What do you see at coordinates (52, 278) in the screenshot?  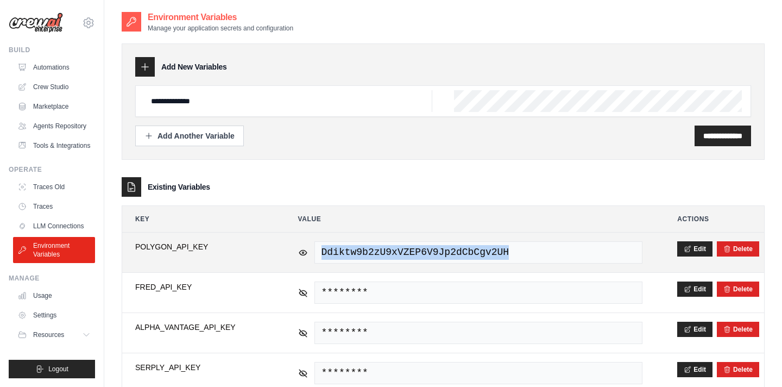 I see `div: Manage` at bounding box center [52, 278].